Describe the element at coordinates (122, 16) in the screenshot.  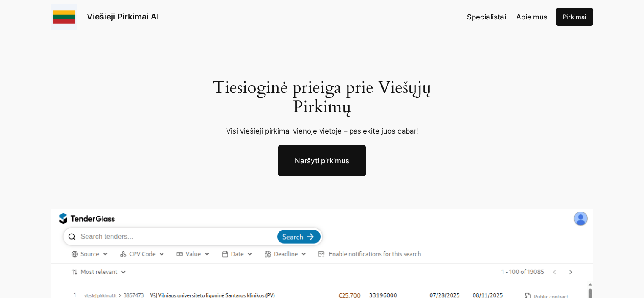
I see `a: Viešieji Pirkimai AI` at that location.